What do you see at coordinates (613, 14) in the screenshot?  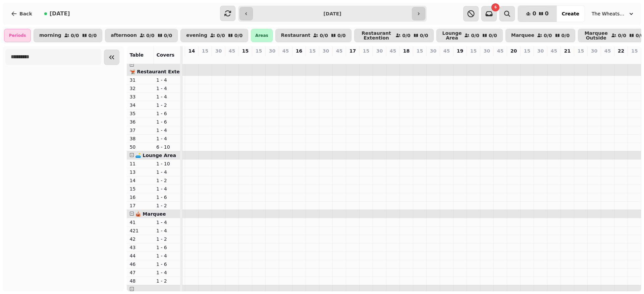 I see `button: The Wheatsheaf` at bounding box center [613, 14].